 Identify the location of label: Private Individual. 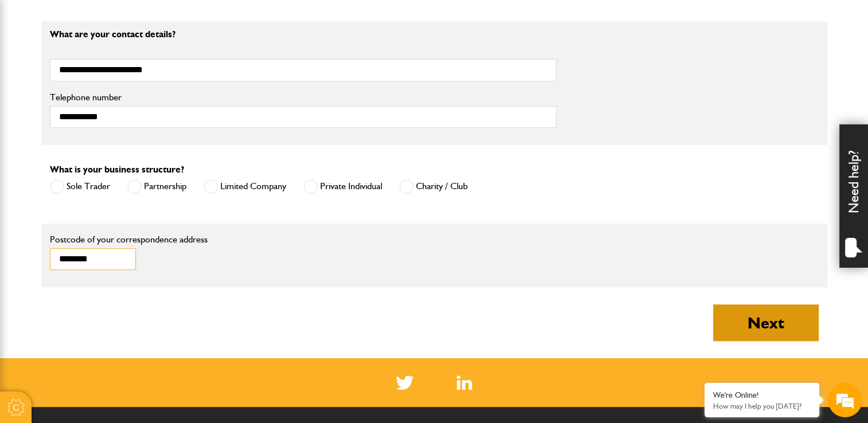
(342, 186).